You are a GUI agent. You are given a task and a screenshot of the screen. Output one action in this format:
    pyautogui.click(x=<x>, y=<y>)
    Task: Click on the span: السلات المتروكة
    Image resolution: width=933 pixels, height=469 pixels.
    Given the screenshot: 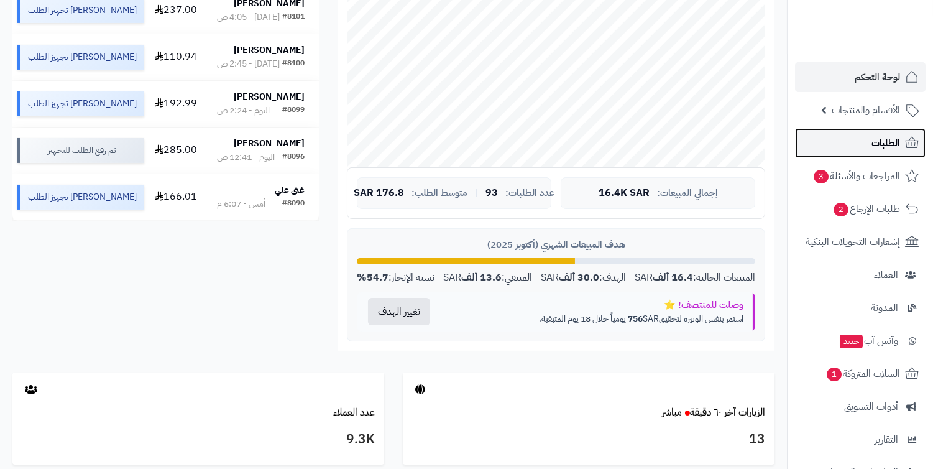 What is the action you would take?
    pyautogui.click(x=863, y=374)
    